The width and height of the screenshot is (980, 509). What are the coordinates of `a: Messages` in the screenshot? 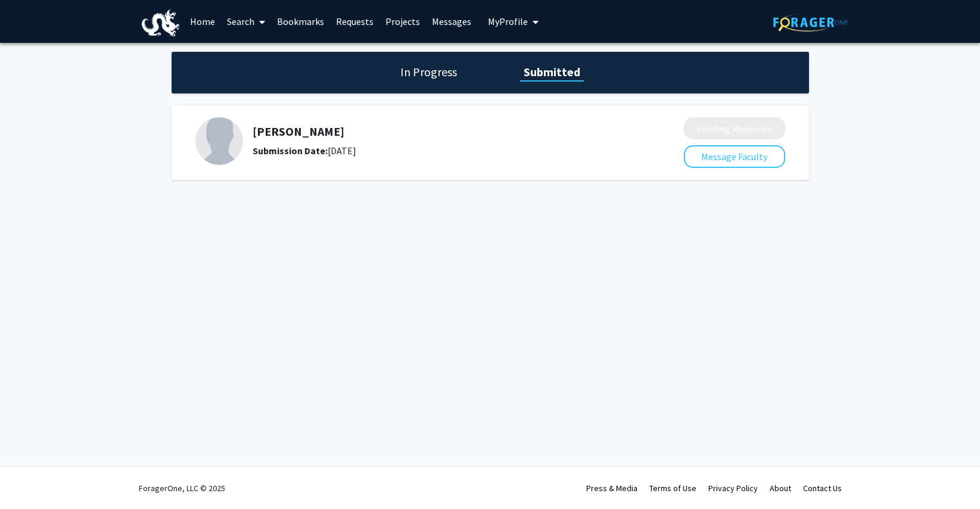 It's located at (452, 22).